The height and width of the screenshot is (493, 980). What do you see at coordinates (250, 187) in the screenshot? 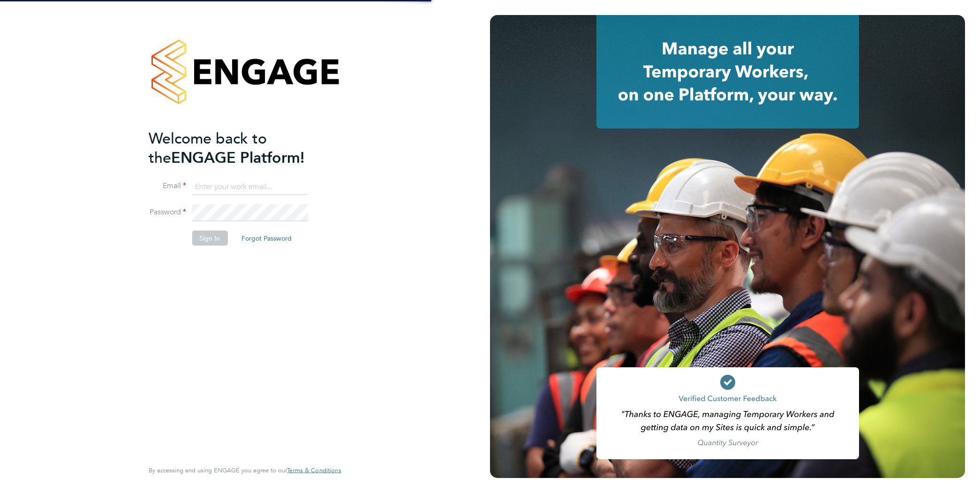
I see `input: Enter your work email...` at bounding box center [250, 187].